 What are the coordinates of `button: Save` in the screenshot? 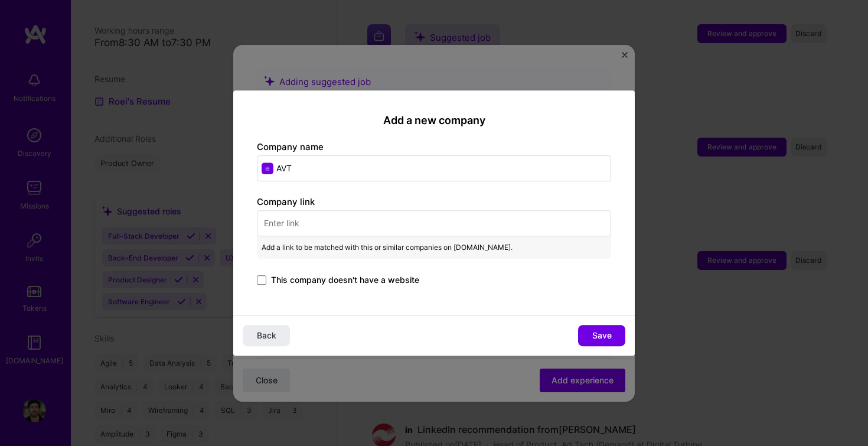 It's located at (602, 335).